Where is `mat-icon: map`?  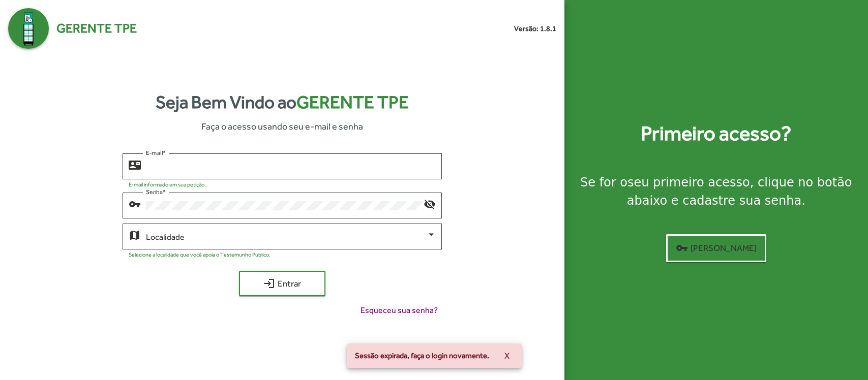
mat-icon: map is located at coordinates (135, 234).